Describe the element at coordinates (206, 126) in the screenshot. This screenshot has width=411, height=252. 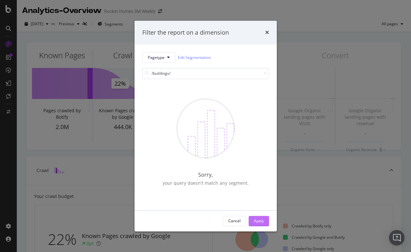
I see `div: modal` at that location.